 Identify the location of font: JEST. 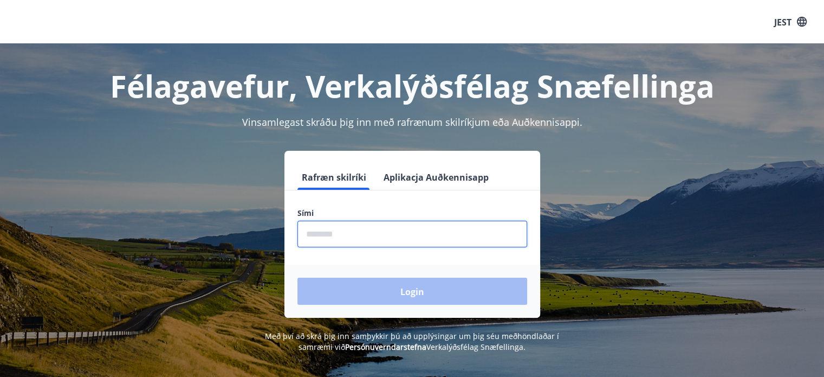
(783, 22).